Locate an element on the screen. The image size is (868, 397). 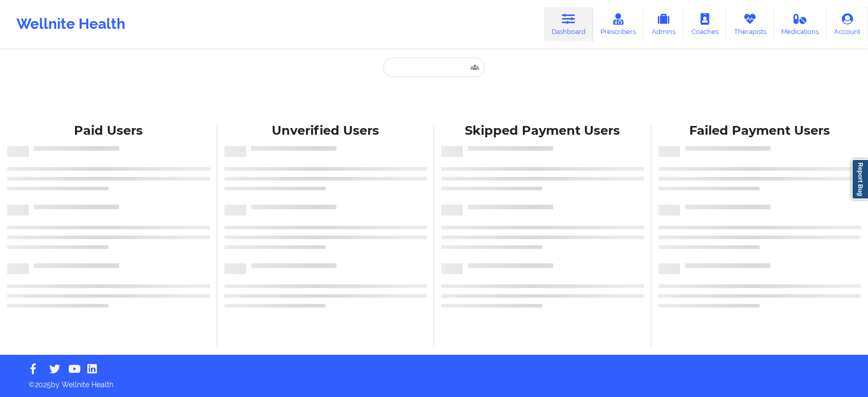
a: Admins is located at coordinates (664, 24).